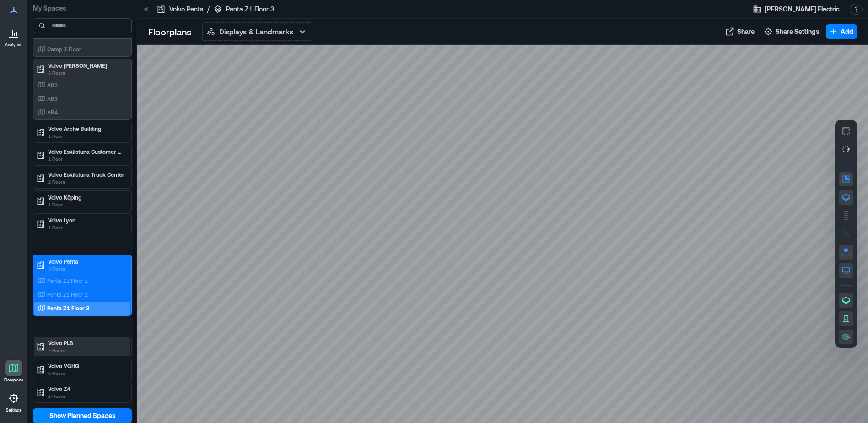 The width and height of the screenshot is (868, 423). I want to click on a: Analytics, so click(14, 36).